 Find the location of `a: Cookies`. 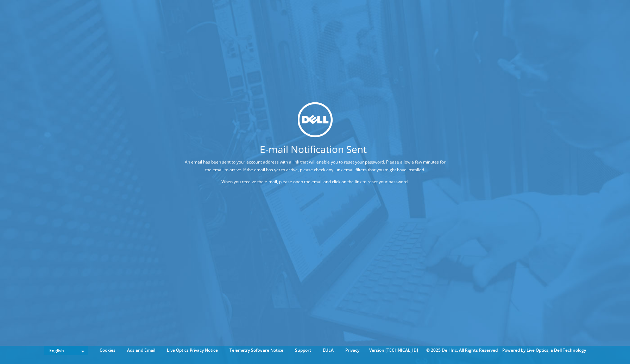

a: Cookies is located at coordinates (107, 350).